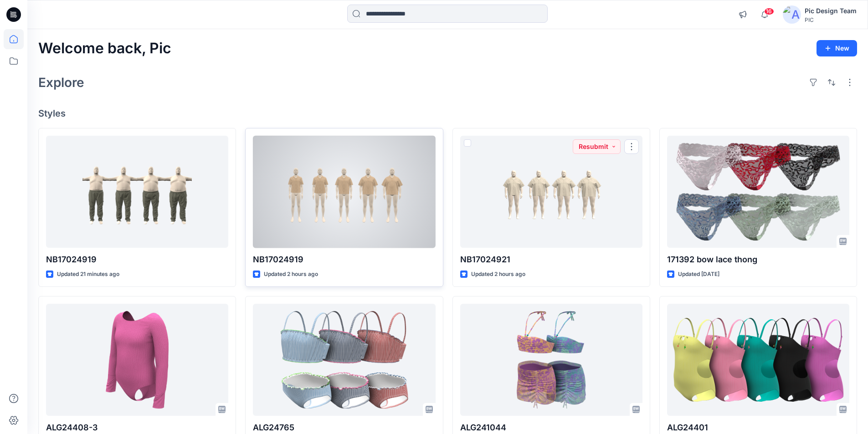 This screenshot has width=868, height=434. Describe the element at coordinates (551, 428) in the screenshot. I see `p: ALG241044` at that location.